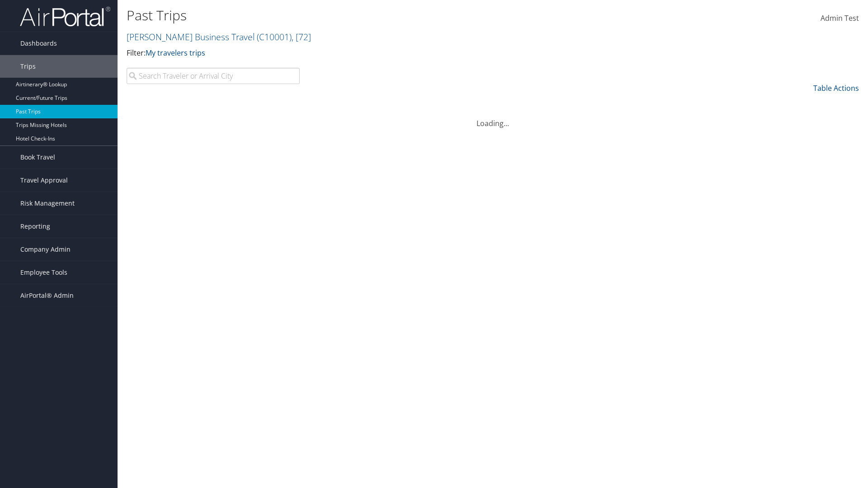 The width and height of the screenshot is (868, 488). Describe the element at coordinates (836, 88) in the screenshot. I see `a: Table Actions` at that location.